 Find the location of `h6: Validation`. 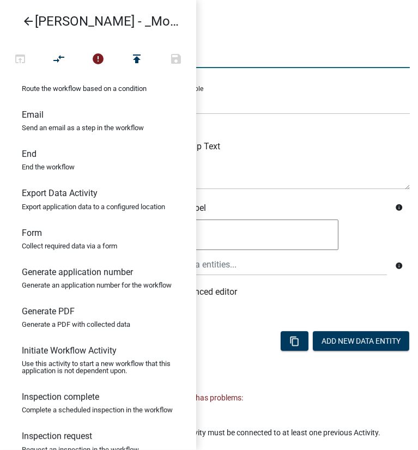

h6: Validation is located at coordinates (282, 383).